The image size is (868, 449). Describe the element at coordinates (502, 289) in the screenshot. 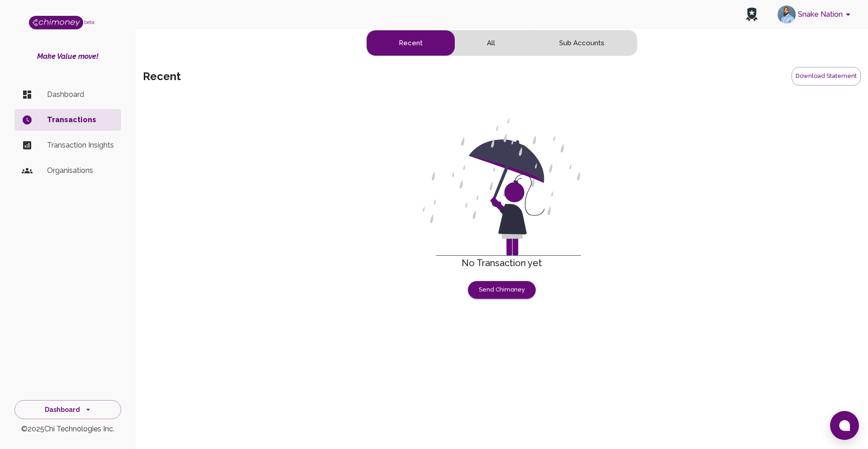

I see `button: Send Chimoney` at that location.